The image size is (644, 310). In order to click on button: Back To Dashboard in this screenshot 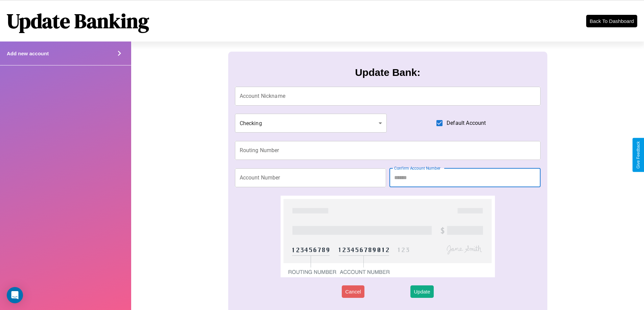, I will do `click(611, 21)`.